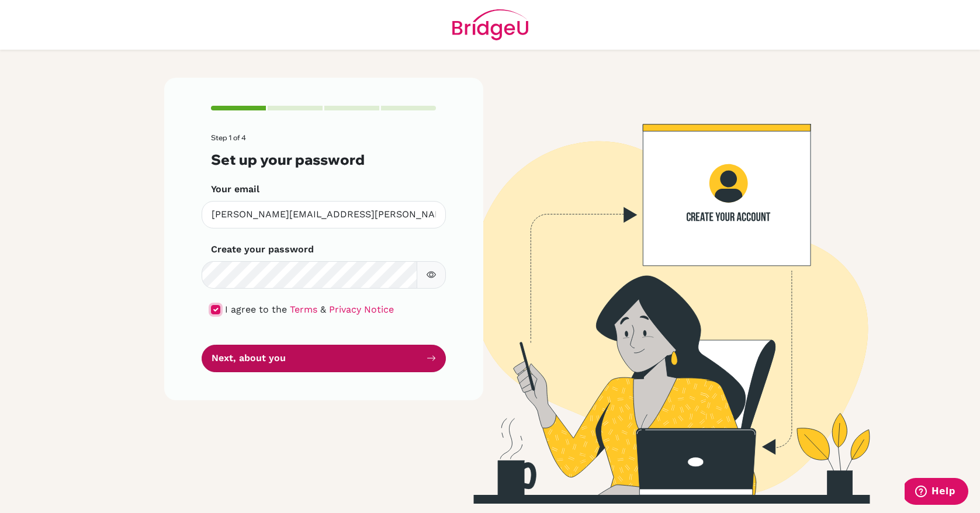 The height and width of the screenshot is (513, 980). Describe the element at coordinates (228, 137) in the screenshot. I see `span: Step 1 of 4` at that location.